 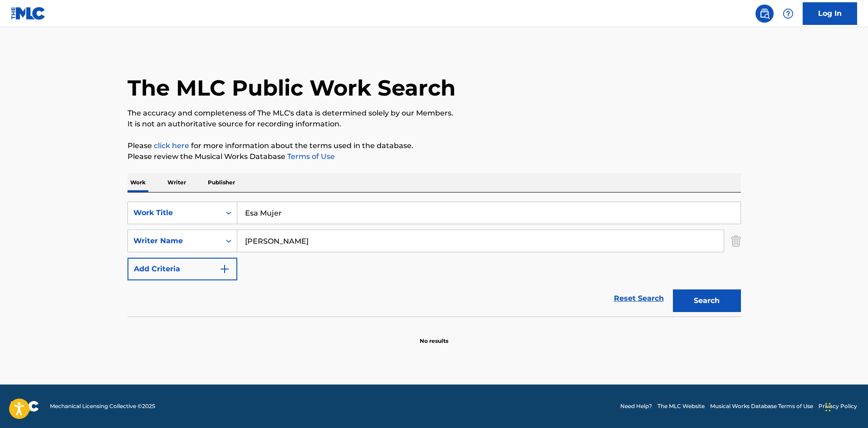 What do you see at coordinates (837, 407) in the screenshot?
I see `a: Privacy Policy` at bounding box center [837, 407].